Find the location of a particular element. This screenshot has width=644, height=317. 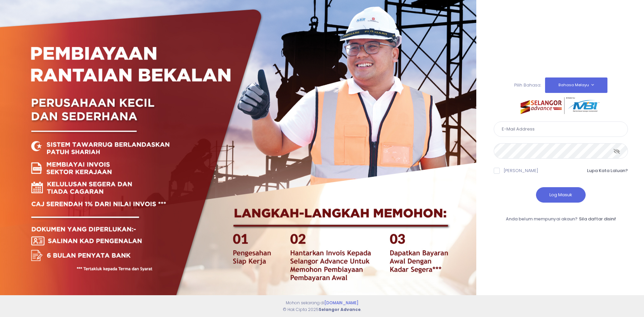

img: selangor-advance.png is located at coordinates (560, 106).